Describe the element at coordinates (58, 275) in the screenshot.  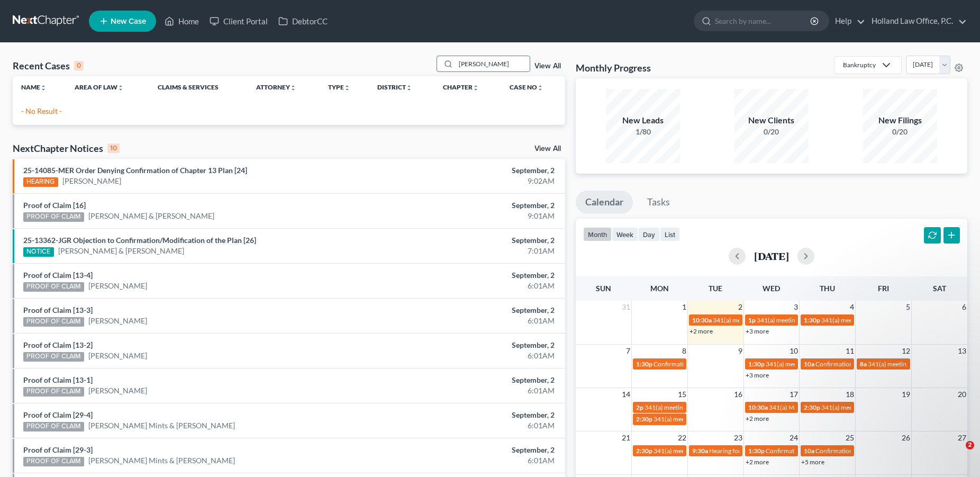
I see `a: Proof of Claim [13-4]` at that location.